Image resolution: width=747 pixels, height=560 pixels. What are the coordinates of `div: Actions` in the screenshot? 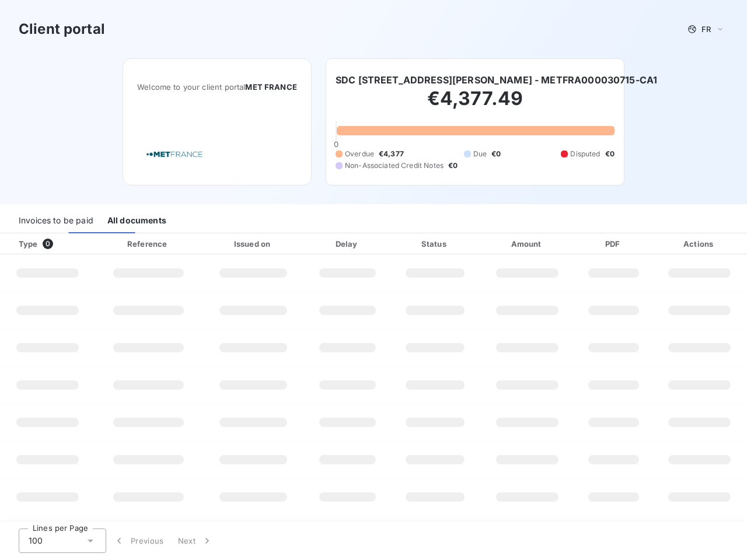 It's located at (699, 244).